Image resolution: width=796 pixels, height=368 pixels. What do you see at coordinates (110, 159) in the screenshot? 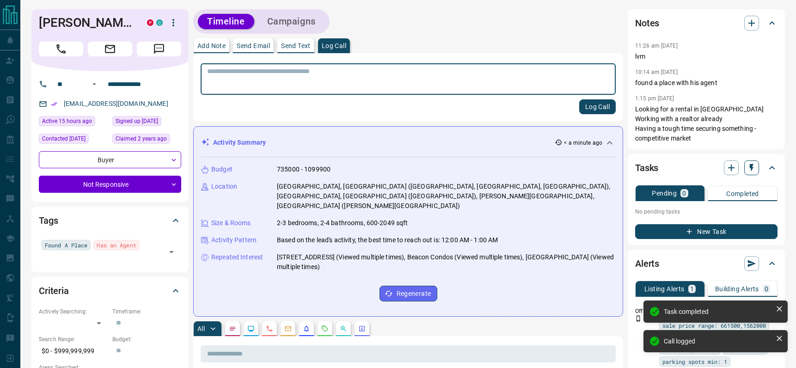
I see `div: Buyer` at bounding box center [110, 159].